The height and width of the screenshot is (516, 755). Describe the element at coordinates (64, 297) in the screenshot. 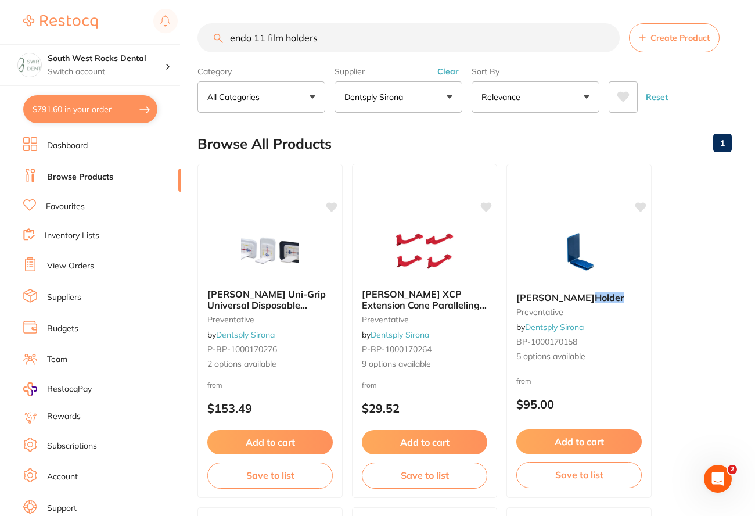

I see `a: Suppliers` at that location.